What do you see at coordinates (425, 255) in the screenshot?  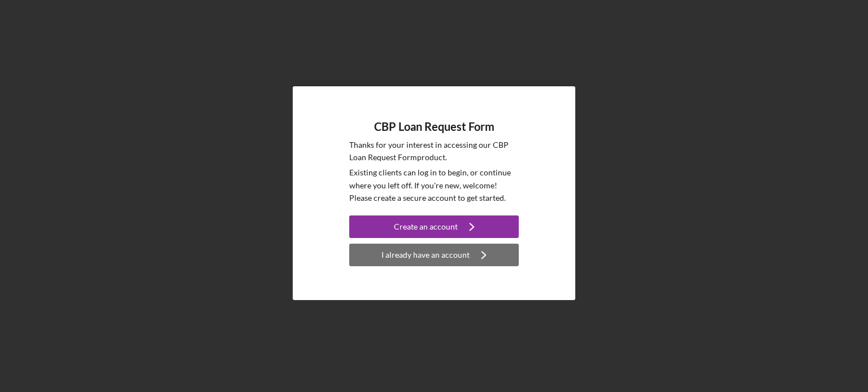 I see `div: I already have an account` at bounding box center [425, 255].